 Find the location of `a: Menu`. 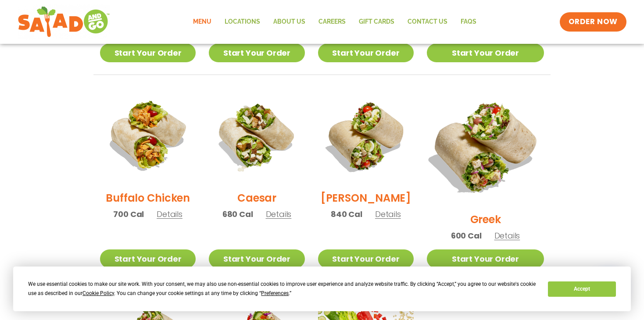

a: Menu is located at coordinates (203, 22).